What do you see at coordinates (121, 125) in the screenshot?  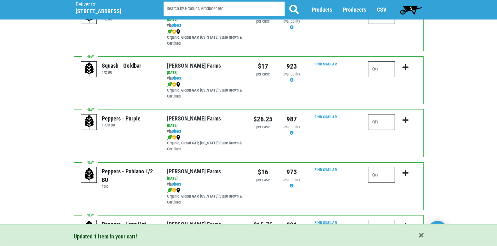 I see `h6: 1 1/9 BU` at bounding box center [121, 125].